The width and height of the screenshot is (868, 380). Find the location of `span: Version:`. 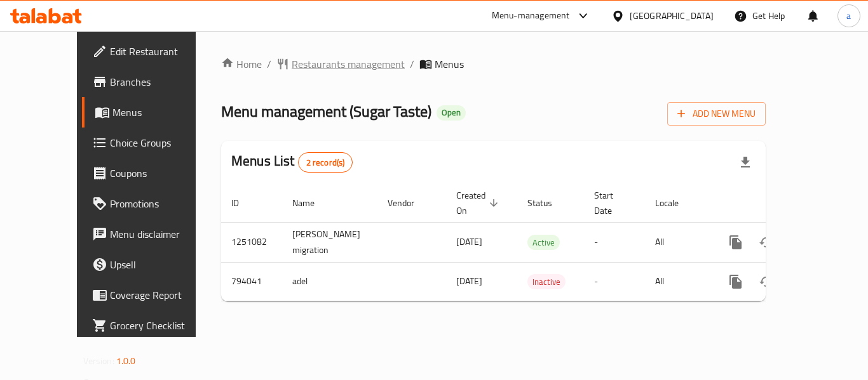

span: Version: is located at coordinates (98, 361).